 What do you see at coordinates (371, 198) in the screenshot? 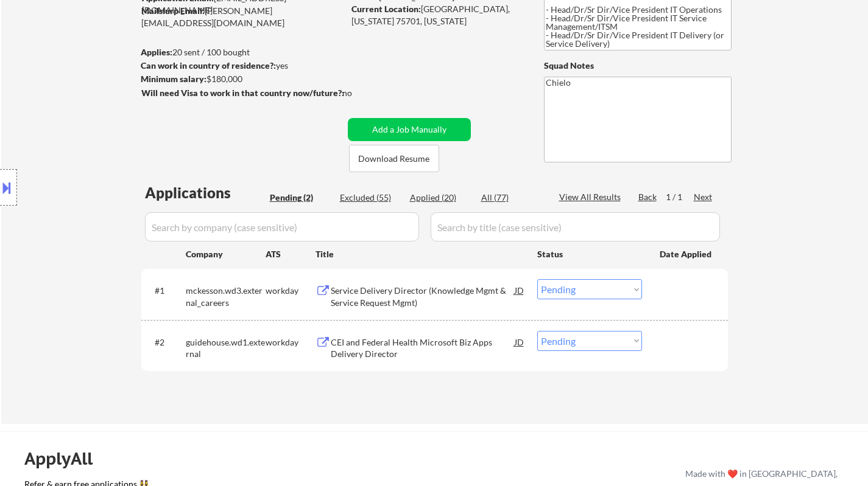
I see `div: Excluded (55)` at bounding box center [371, 198].